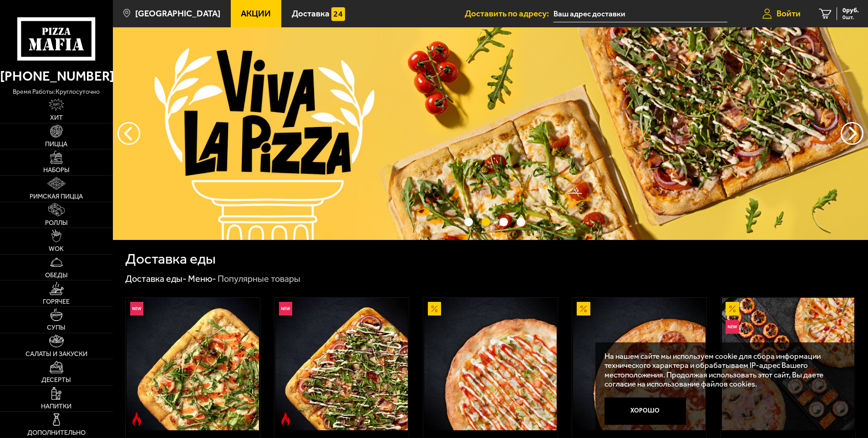 The image size is (868, 438). I want to click on span: Доставить по адресу:, so click(509, 13).